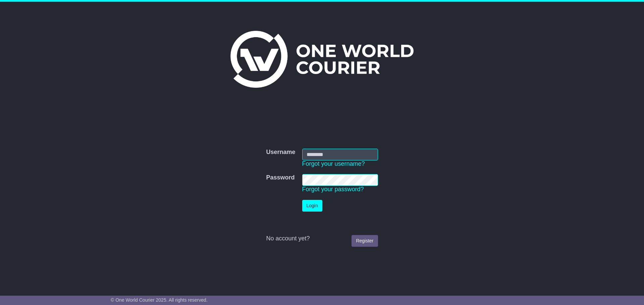 The height and width of the screenshot is (305, 644). Describe the element at coordinates (322, 239) in the screenshot. I see `div: No account yet?` at that location.